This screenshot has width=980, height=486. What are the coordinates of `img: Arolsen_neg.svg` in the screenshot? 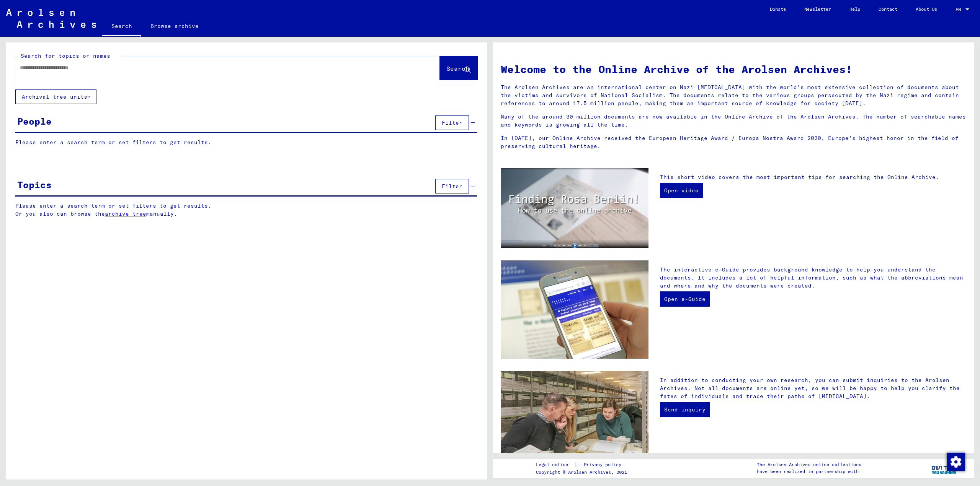 It's located at (51, 18).